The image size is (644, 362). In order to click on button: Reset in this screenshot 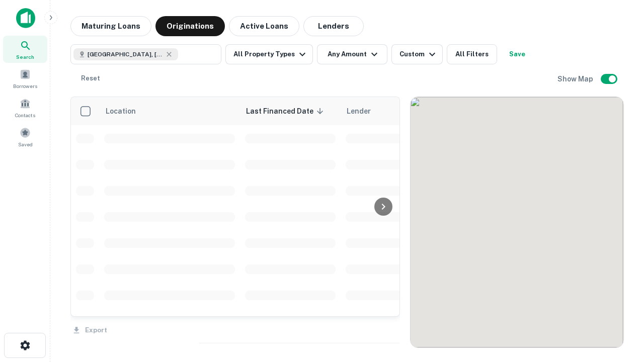, I will do `click(91, 79)`.